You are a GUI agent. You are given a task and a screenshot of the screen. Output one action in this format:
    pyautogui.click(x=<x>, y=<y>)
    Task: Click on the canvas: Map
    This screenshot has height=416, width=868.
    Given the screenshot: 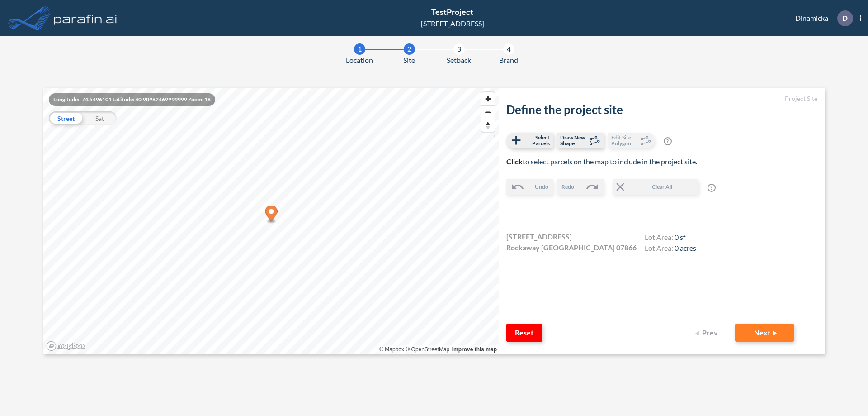 What is the action you would take?
    pyautogui.click(x=271, y=221)
    